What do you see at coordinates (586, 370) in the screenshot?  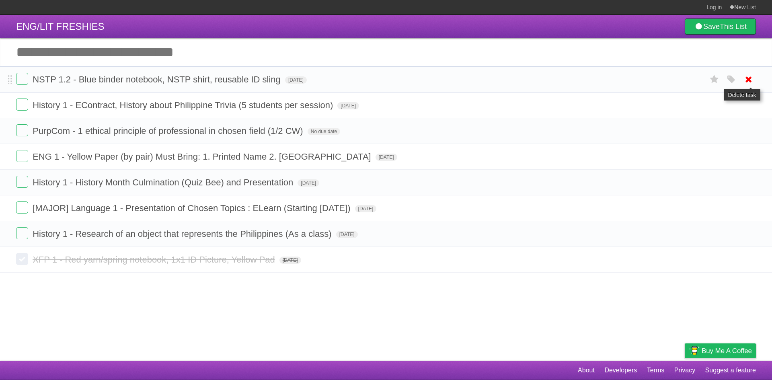 I see `a: About` at bounding box center [586, 370].